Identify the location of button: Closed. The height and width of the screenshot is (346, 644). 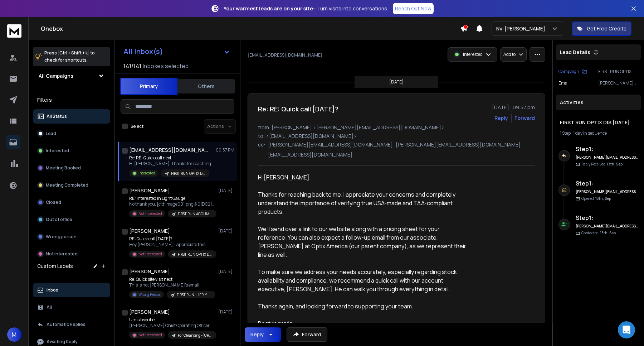
(72, 203).